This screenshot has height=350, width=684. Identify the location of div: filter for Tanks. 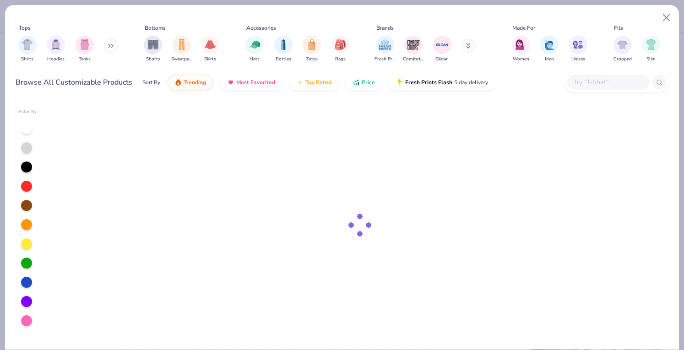
(85, 49).